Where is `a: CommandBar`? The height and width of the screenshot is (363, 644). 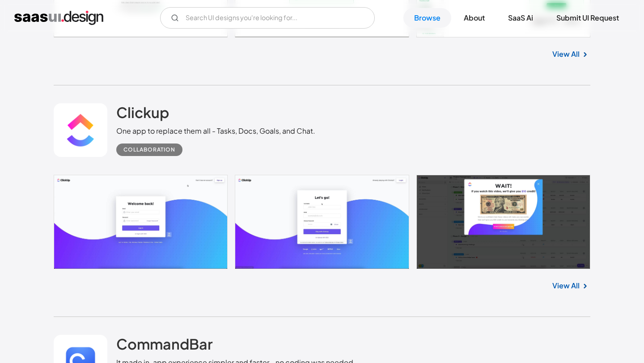 a: CommandBar is located at coordinates (165, 346).